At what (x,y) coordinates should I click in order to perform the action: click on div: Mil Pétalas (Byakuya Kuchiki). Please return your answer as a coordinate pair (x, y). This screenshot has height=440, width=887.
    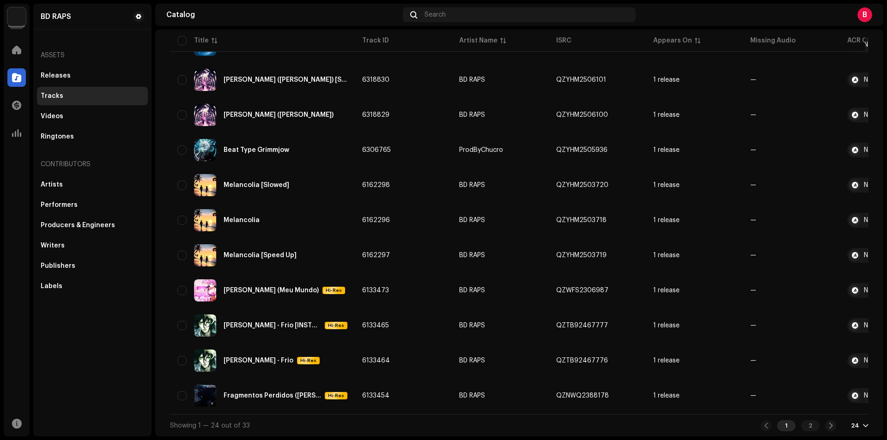
    Looking at the image, I should click on (278, 115).